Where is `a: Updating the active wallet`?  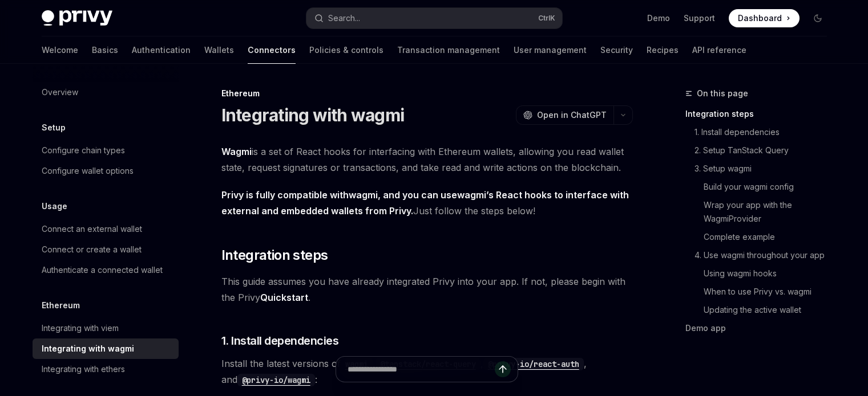 a: Updating the active wallet is located at coordinates (769, 310).